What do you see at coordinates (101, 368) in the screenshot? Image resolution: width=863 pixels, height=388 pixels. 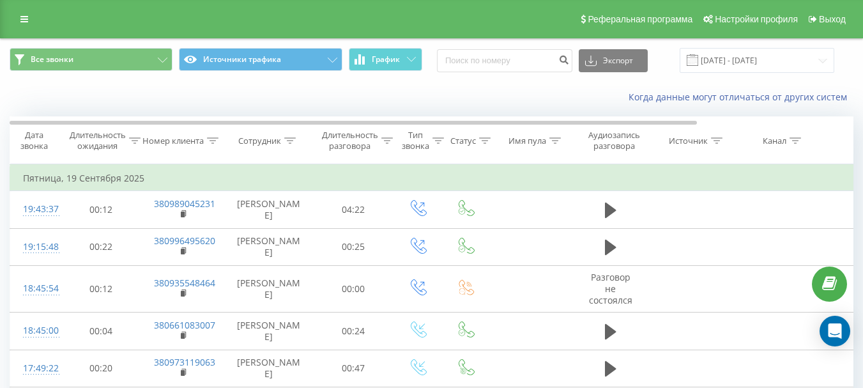 I see `td: 00:20` at bounding box center [101, 368].